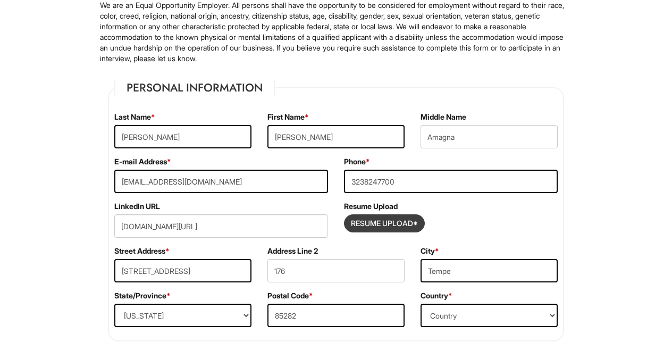 Image resolution: width=672 pixels, height=342 pixels. Describe the element at coordinates (336, 271) in the screenshot. I see `input: Apt., Suite, Box, etc.` at that location.